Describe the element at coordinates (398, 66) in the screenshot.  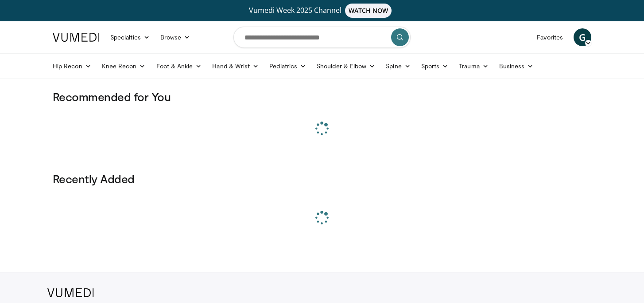
I see `a: Spine` at that location.